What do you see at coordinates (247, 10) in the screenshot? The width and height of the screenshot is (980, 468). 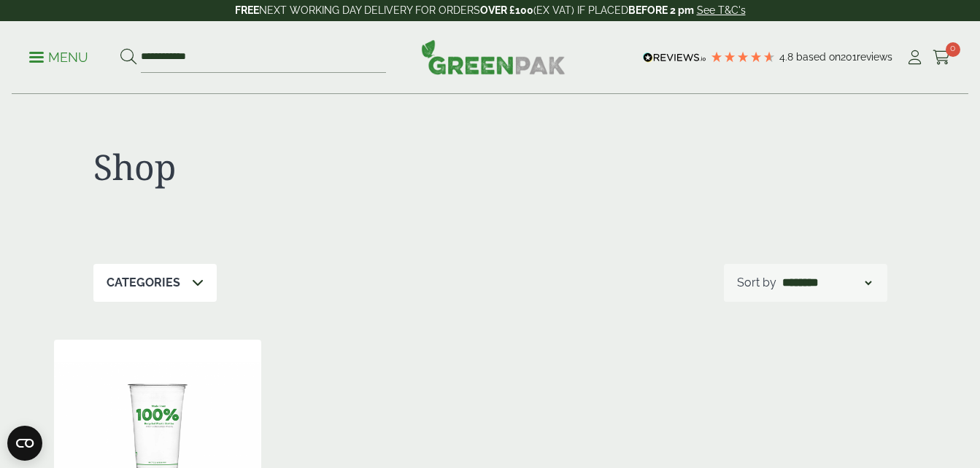 I see `strong: FREE` at bounding box center [247, 10].